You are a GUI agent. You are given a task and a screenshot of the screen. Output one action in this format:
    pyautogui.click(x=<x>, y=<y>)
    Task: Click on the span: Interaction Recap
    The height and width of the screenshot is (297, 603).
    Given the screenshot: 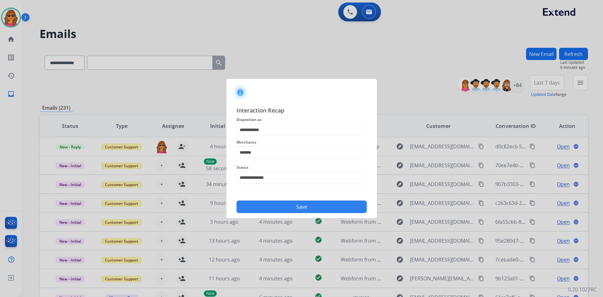 What is the action you would take?
    pyautogui.click(x=302, y=111)
    